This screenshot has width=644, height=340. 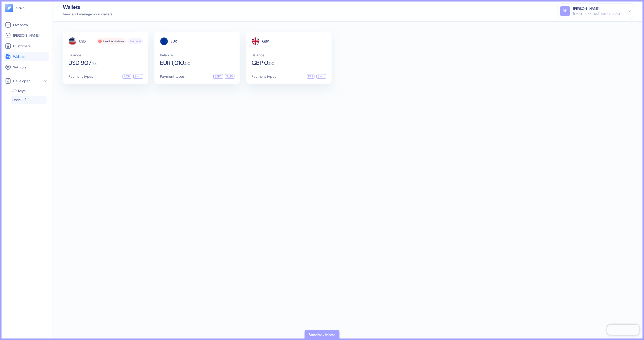 I want to click on span: Settings, so click(x=19, y=67).